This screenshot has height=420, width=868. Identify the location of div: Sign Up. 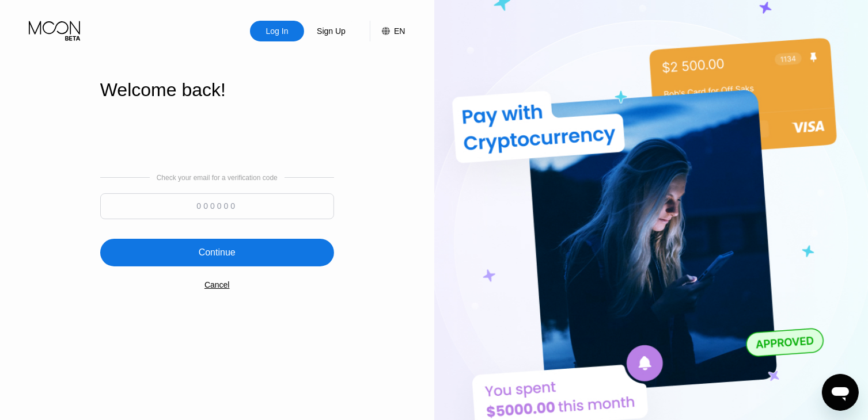
(331, 31).